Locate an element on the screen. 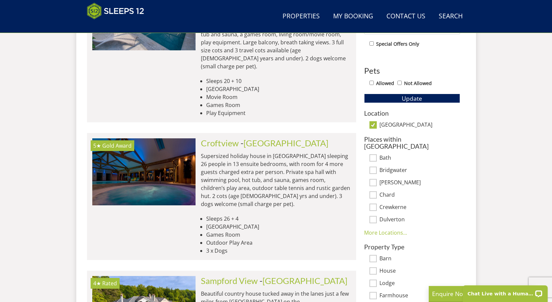 The width and height of the screenshot is (552, 302). a: Contact Us is located at coordinates (406, 16).